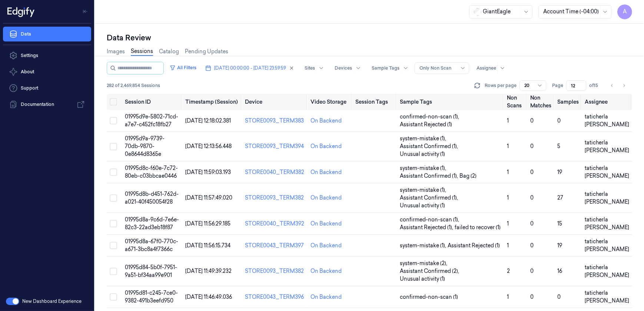 The width and height of the screenshot is (644, 311). Describe the element at coordinates (151, 296) in the screenshot. I see `span: 01995d81-c245-7ce0-9382-491b3eefd950` at that location.